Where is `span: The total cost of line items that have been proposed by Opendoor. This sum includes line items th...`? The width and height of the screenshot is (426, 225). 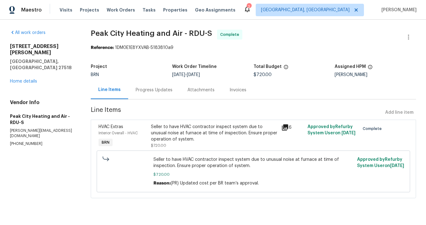
span: The total cost of line items that have been proposed by Opendoor. This sum includes line items th... is located at coordinates (286, 69).